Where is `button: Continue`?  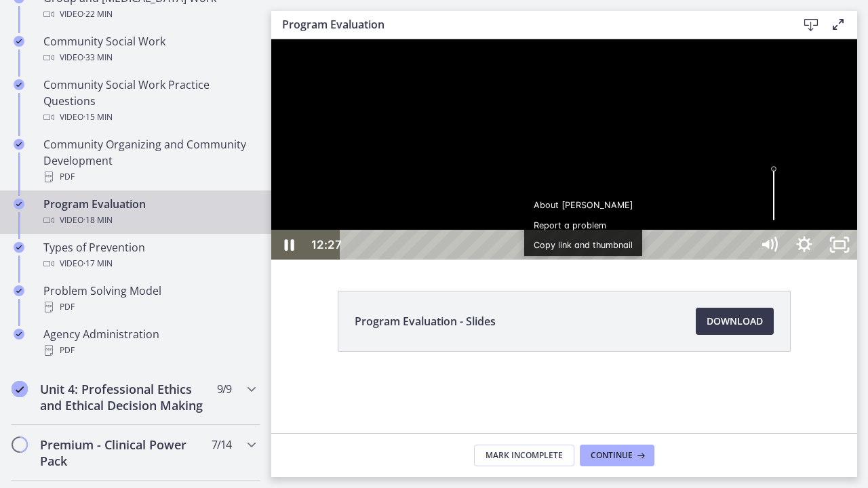
button: Continue is located at coordinates (617, 456).